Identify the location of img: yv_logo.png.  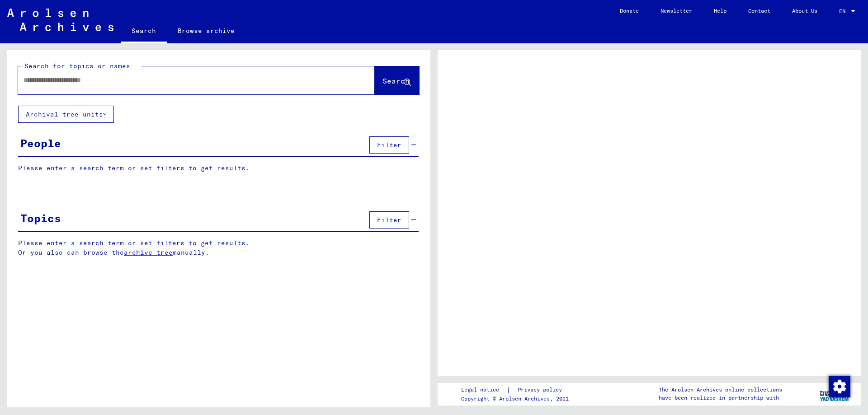
(834, 394).